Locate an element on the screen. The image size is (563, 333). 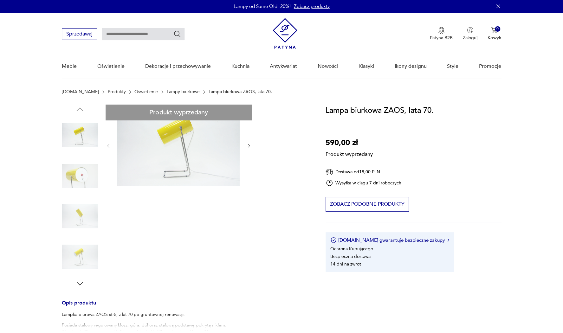
button: Zaloguj is located at coordinates (470, 34).